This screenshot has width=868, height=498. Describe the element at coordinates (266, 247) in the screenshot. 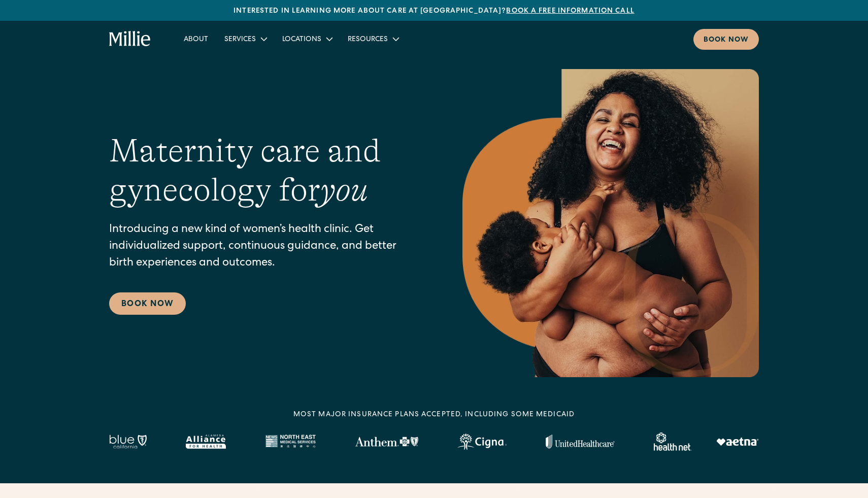

I see `p: Introducing a new kind of women’s health clinic. Get individualized support, continuous guidance,...` at that location.